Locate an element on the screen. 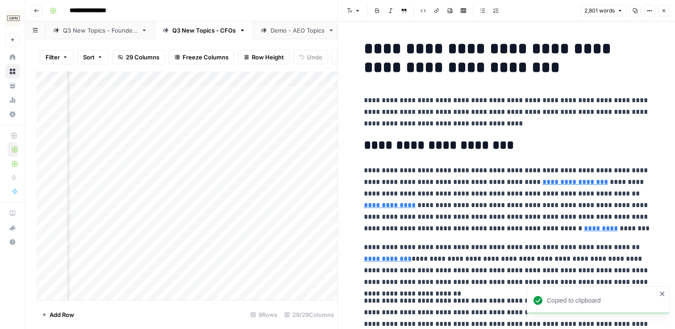 This screenshot has width=675, height=329. div: 29/29 Columns is located at coordinates (309, 315).